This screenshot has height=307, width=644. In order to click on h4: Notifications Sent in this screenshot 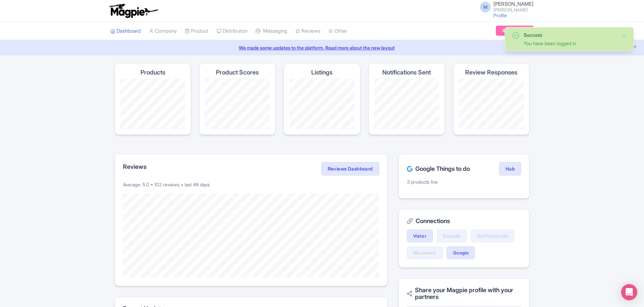, I will do `click(406, 72)`.